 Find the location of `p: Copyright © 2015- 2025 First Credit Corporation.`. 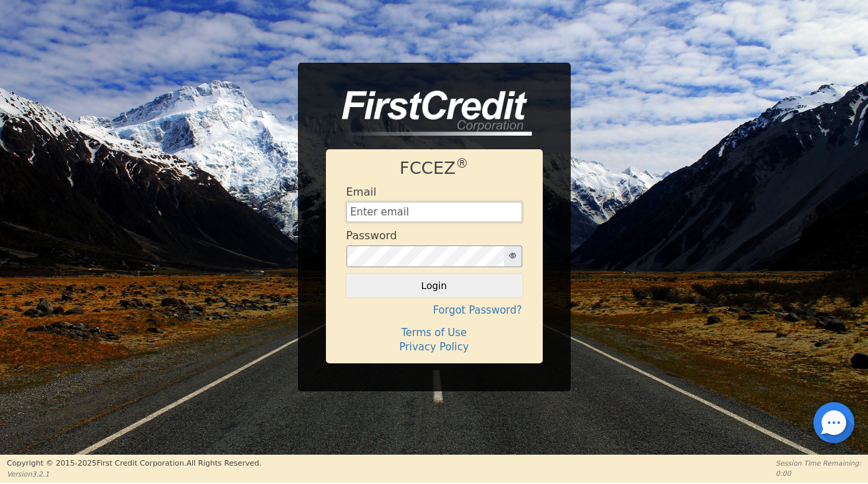

p: Copyright © 2015- 2025 First Credit Corporation. is located at coordinates (133, 464).